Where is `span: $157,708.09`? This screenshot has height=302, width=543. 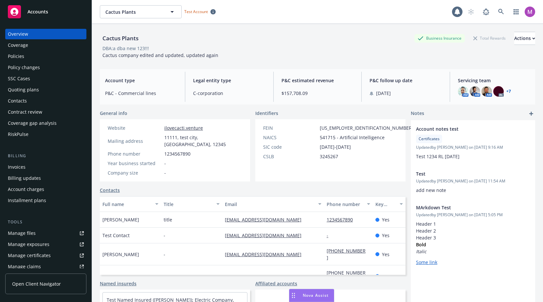
span: $157,708.09 is located at coordinates (317, 93).